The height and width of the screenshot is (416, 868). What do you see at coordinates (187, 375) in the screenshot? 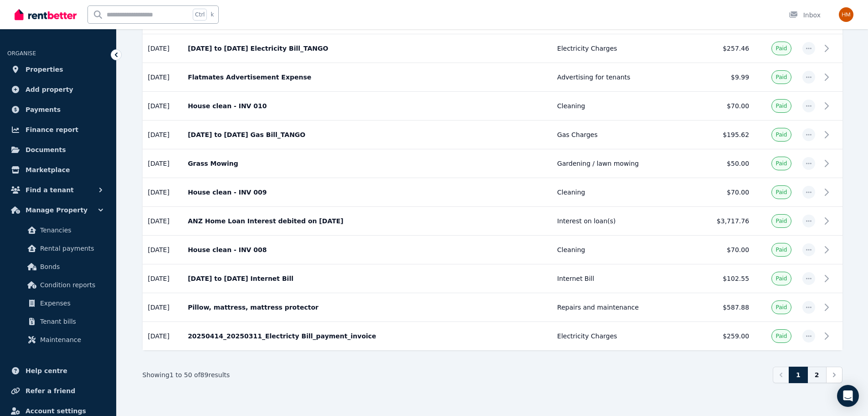
I see `p: Showing to of results` at bounding box center [187, 375].